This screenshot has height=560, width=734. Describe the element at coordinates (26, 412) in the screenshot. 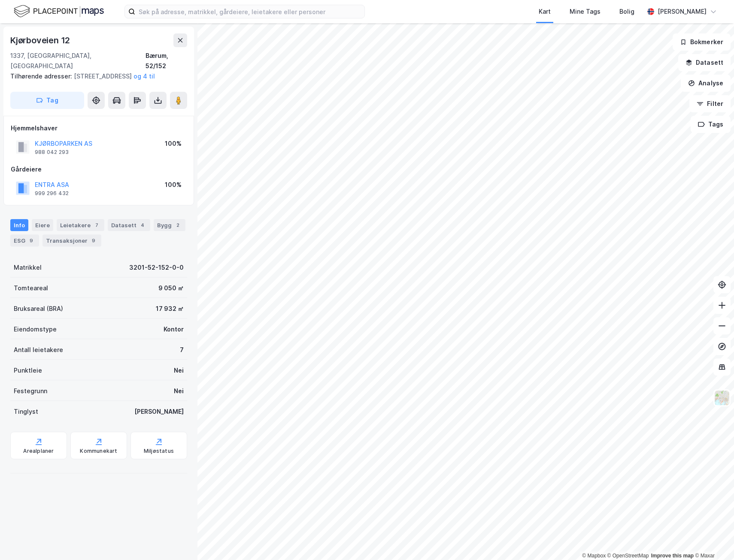

I see `div: Tinglyst` at that location.